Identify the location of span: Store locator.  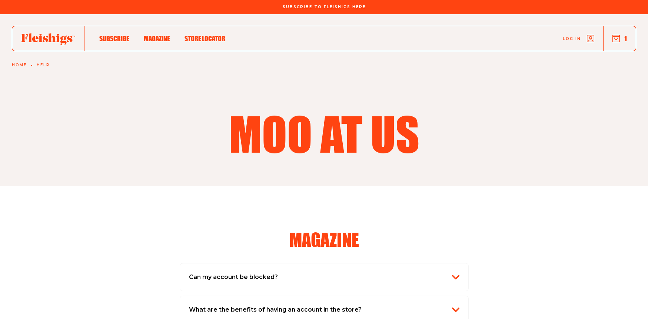
(205, 39).